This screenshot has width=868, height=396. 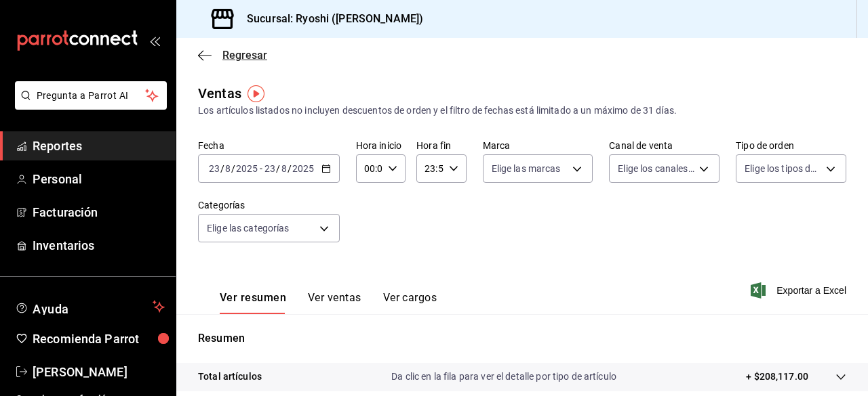 I want to click on button: Ver ventas, so click(x=334, y=303).